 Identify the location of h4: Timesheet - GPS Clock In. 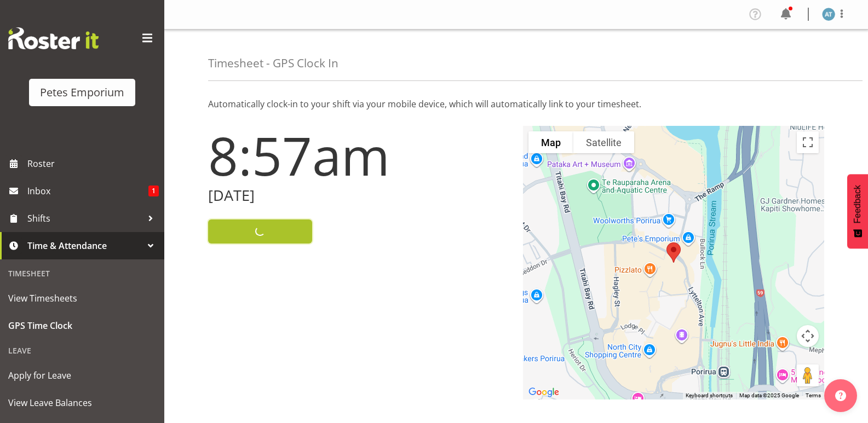
(274, 63).